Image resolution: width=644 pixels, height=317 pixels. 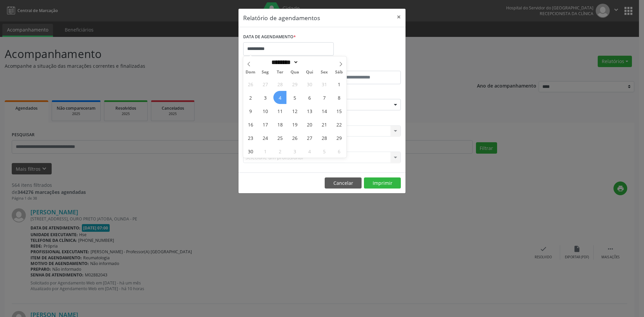 I want to click on h5: Relatório de agendamentos, so click(x=281, y=18).